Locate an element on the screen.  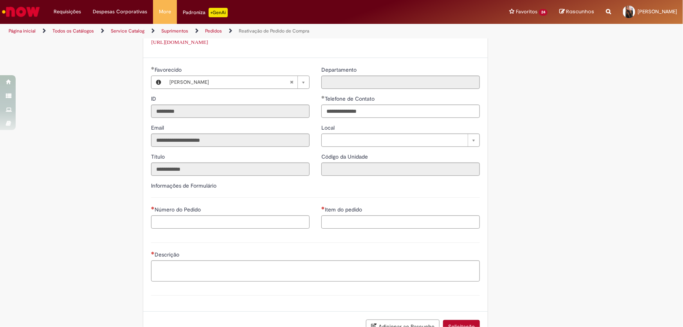
button: Favorecido, Visualizar este registro Michele Vilarino Ribeiro is located at coordinates (158, 82).